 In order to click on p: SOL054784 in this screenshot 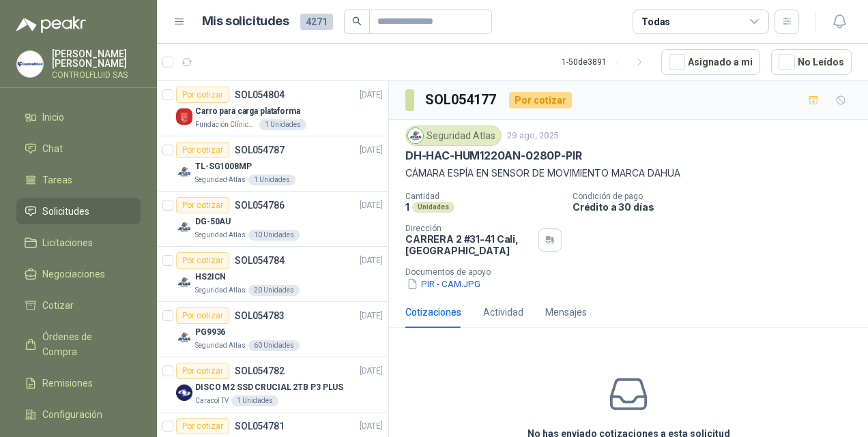, I will do `click(260, 260)`.